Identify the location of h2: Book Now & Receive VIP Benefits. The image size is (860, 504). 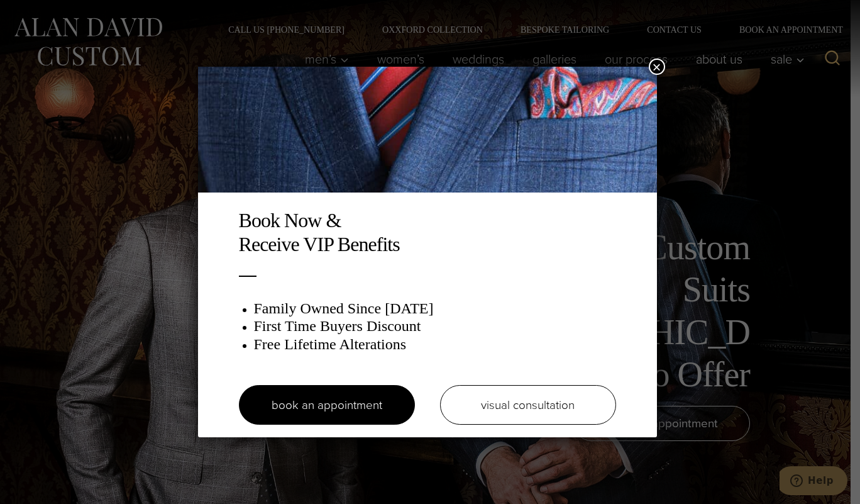
(428, 232).